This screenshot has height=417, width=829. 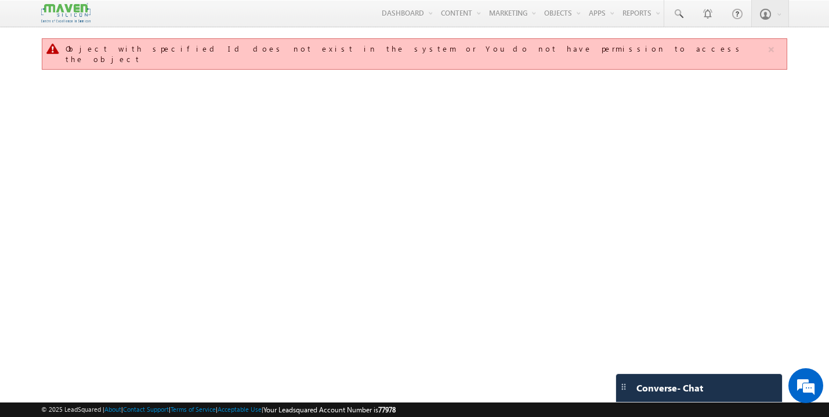 What do you see at coordinates (415, 54) in the screenshot?
I see `div: Object with specified Id does not exist in the system or You do not have permission to access the...` at bounding box center [415, 54].